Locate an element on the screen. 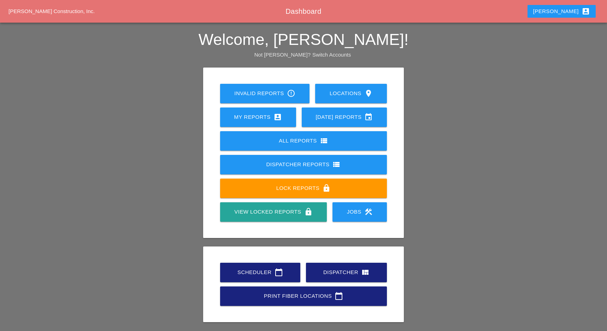 Image resolution: width=607 pixels, height=331 pixels. span: Dashboard is located at coordinates (303, 11).